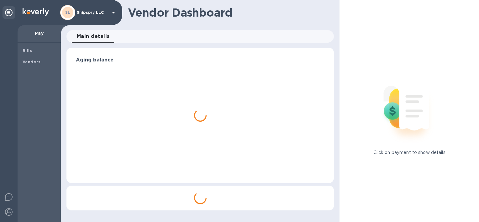  Describe the element at coordinates (229, 13) in the screenshot. I see `h1: Vendor Dashboard` at that location.